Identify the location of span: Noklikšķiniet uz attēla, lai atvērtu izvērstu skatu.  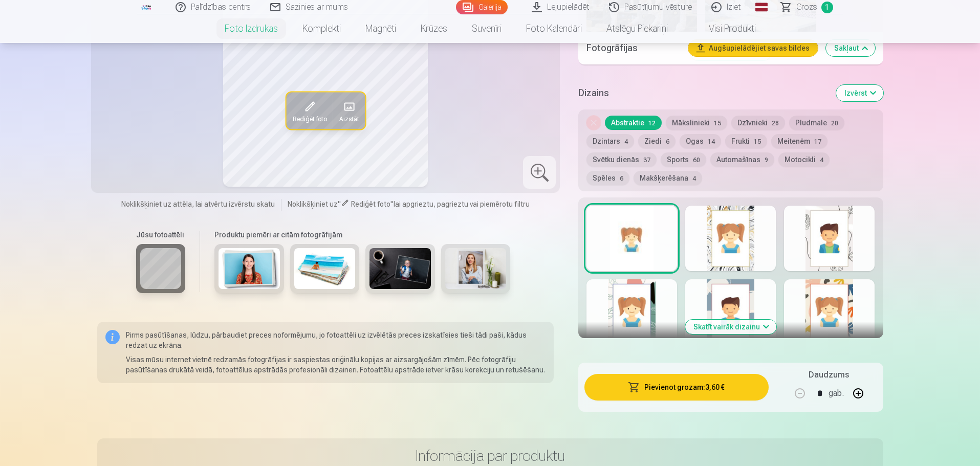
(198, 204).